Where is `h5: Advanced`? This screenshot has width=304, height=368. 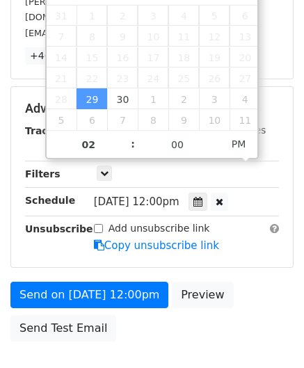 h5: Advanced is located at coordinates (152, 109).